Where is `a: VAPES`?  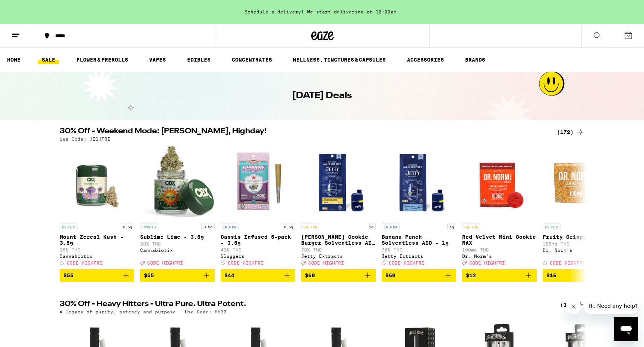
a: VAPES is located at coordinates (157, 60).